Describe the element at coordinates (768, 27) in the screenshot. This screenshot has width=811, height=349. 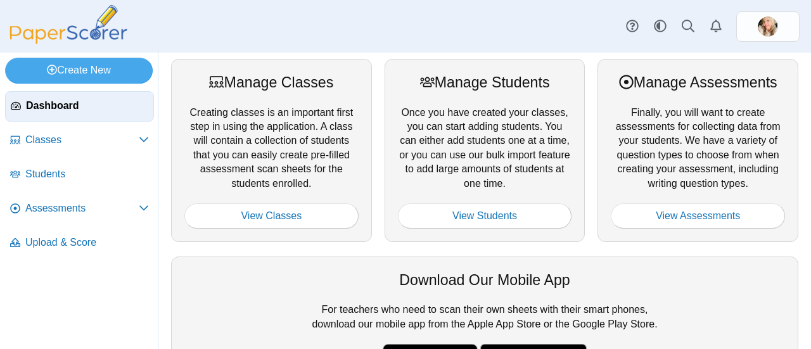
I see `span: Rachelle Friberg` at that location.